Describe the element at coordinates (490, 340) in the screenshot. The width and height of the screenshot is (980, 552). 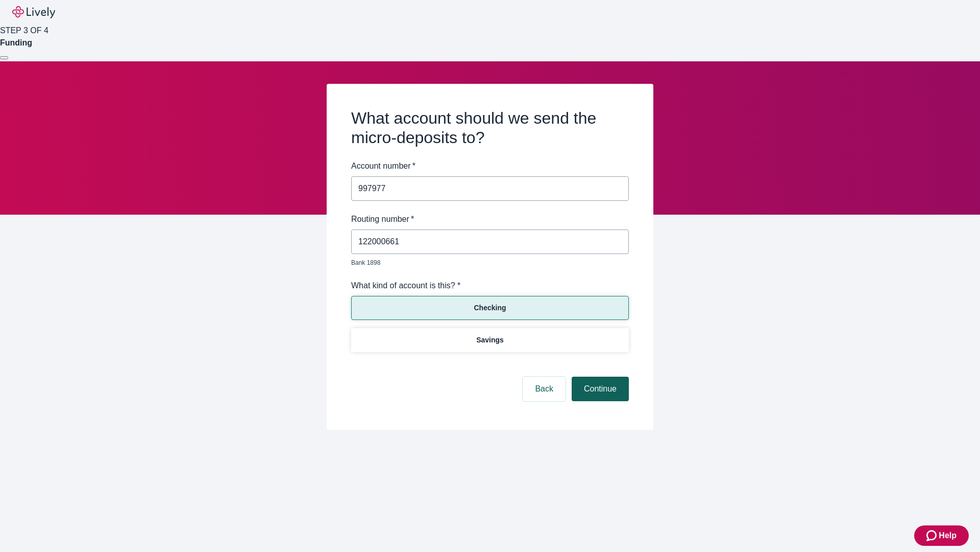
I see `button: Savings` at that location.